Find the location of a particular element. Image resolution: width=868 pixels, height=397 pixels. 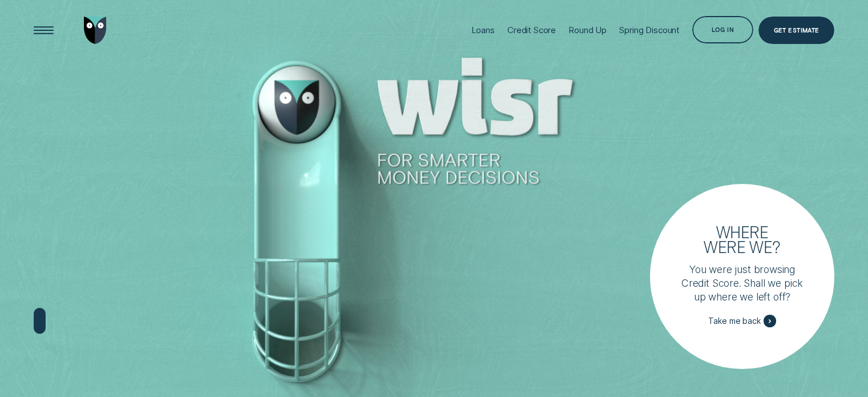

div: Loans is located at coordinates (483, 30).